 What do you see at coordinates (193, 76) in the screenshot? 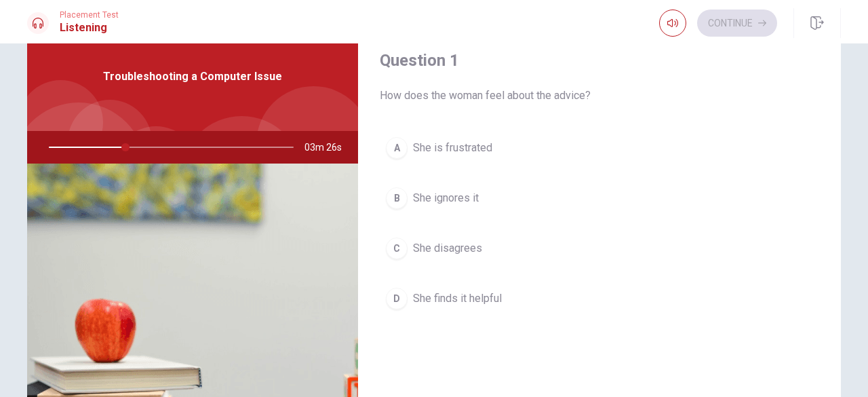
I see `span: Troubleshooting a Computer Issue` at bounding box center [193, 76].